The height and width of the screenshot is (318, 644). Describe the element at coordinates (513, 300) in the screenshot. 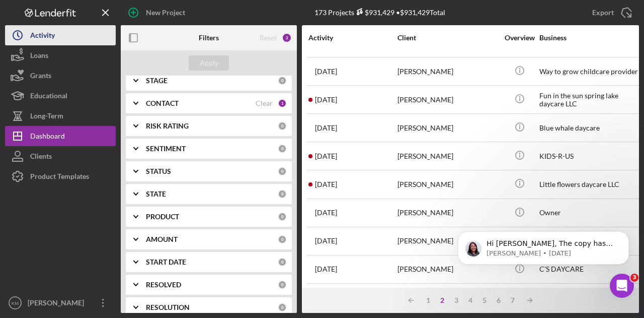

I see `div: 7` at that location.